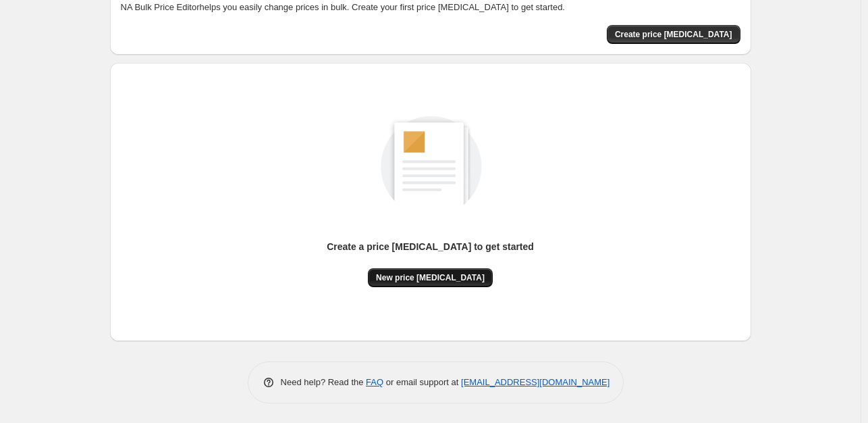 Image resolution: width=868 pixels, height=423 pixels. Describe the element at coordinates (375, 381) in the screenshot. I see `a: FAQ` at that location.